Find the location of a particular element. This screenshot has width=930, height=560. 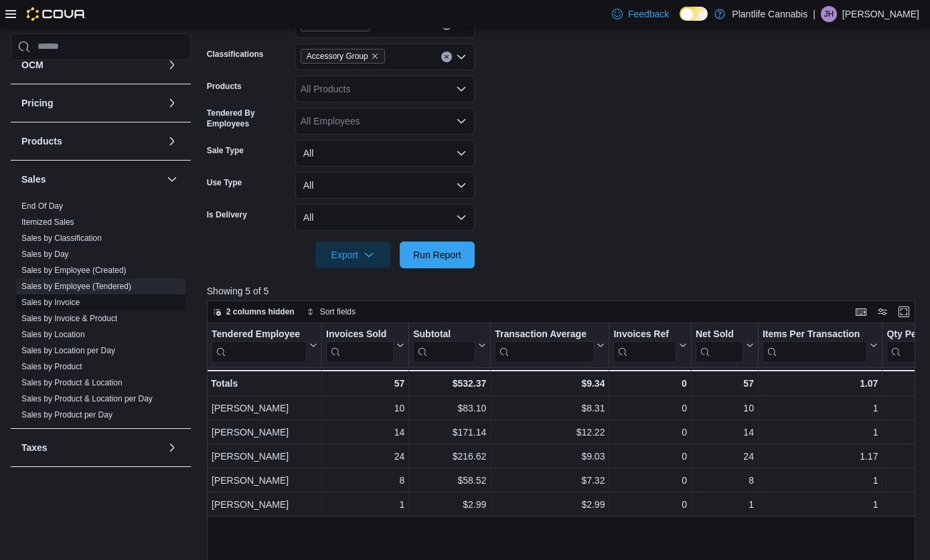

h3: Pricing is located at coordinates (37, 103).